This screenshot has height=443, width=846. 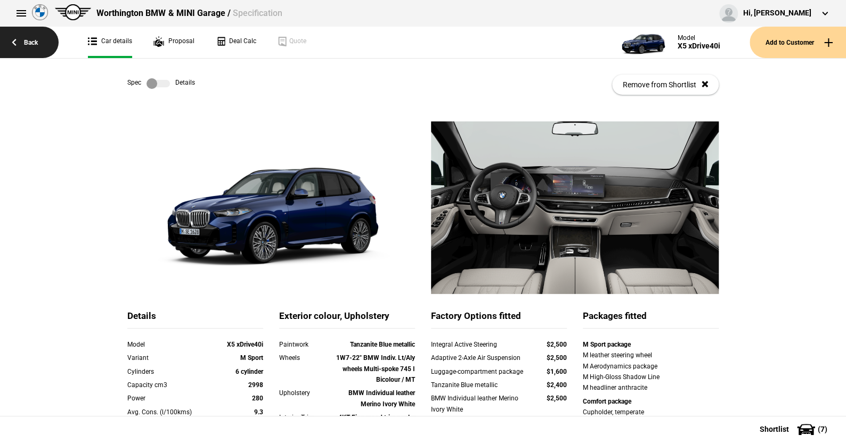 I want to click on div: Paintwork, so click(x=306, y=345).